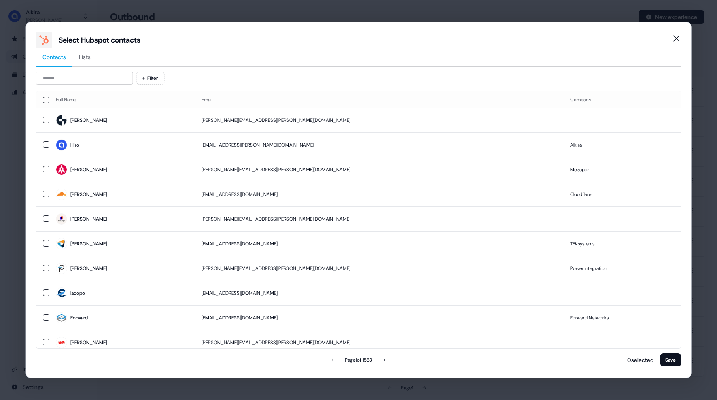 The image size is (717, 400). Describe the element at coordinates (122, 100) in the screenshot. I see `th: Full Name` at that location.